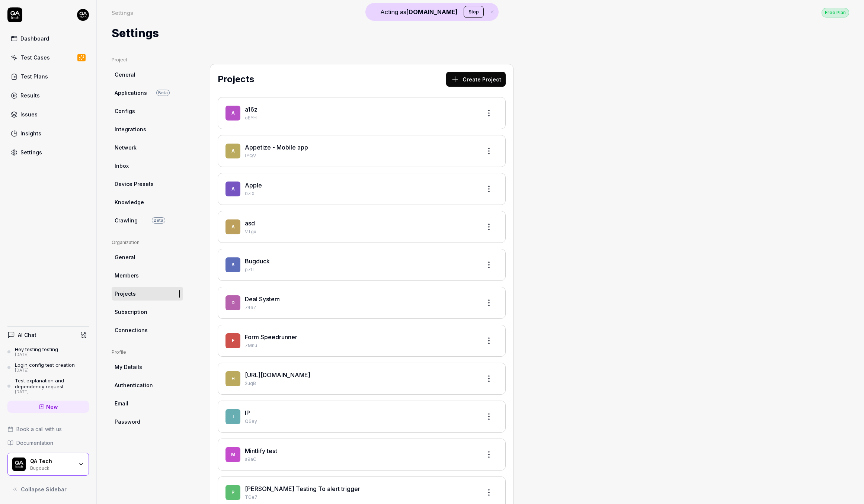 Image resolution: width=864 pixels, height=504 pixels. What do you see at coordinates (360, 231) in the screenshot?
I see `p: VTgx` at bounding box center [360, 231].